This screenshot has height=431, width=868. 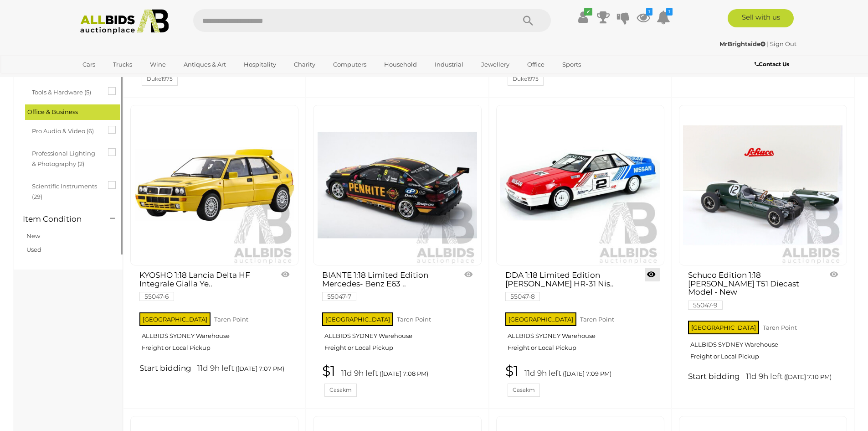 What do you see at coordinates (397, 185) in the screenshot?
I see `a: BIANTE 1:18 Limited Edition Mercedes- Benz E63 AMG V8 SuperCar - Brand New` at bounding box center [397, 185].